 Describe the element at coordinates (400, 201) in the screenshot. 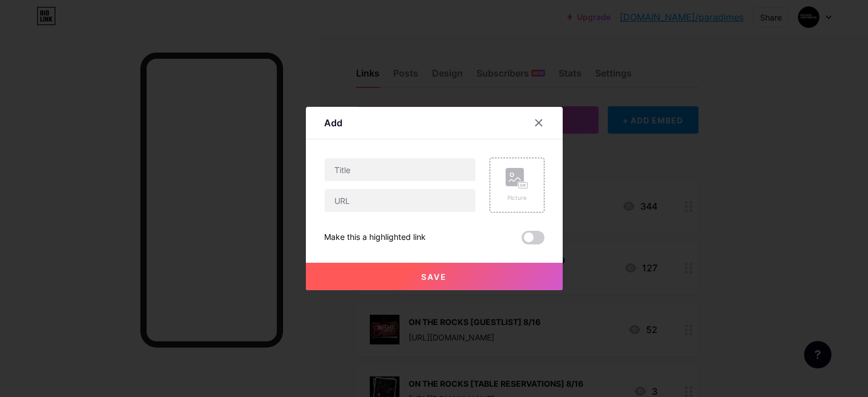

I see `input: URL` at that location.